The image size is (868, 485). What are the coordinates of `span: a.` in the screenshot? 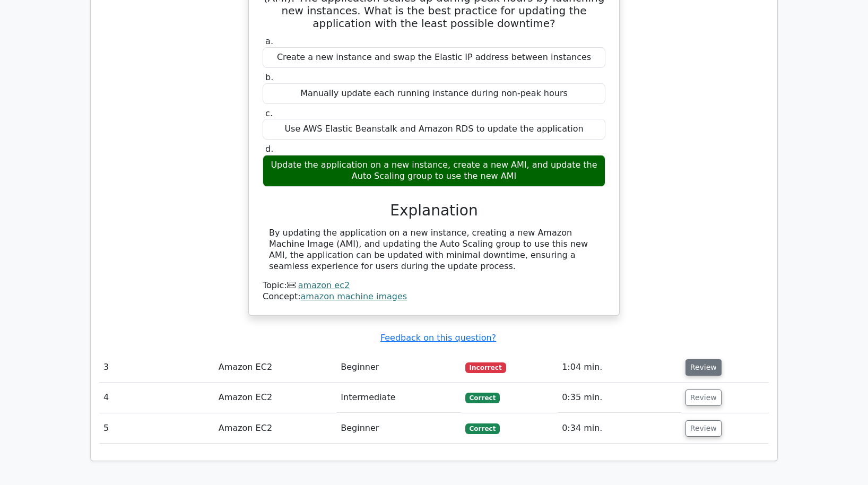 It's located at (269, 41).